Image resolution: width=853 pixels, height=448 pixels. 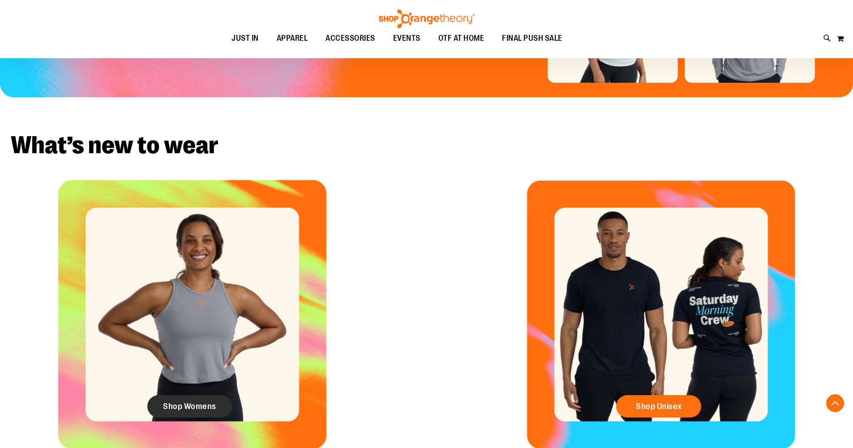 I want to click on span: OTF AT HOME, so click(x=461, y=38).